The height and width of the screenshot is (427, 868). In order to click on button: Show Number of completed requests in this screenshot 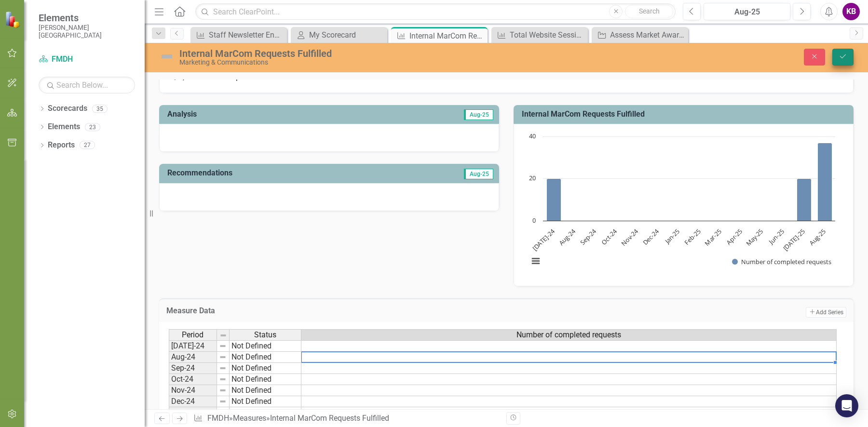, I will do `click(782, 262)`.